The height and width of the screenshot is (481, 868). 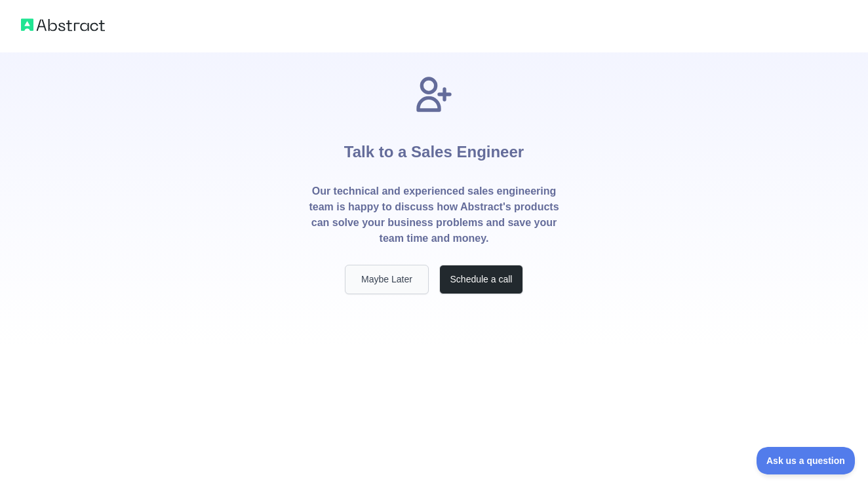 I want to click on button: Maybe Later, so click(x=387, y=279).